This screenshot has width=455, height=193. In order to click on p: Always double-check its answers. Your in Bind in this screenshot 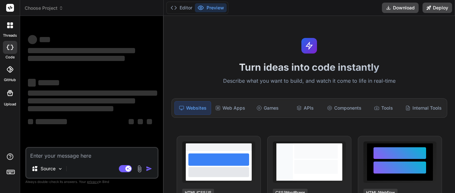, I will do `click(92, 182)`.